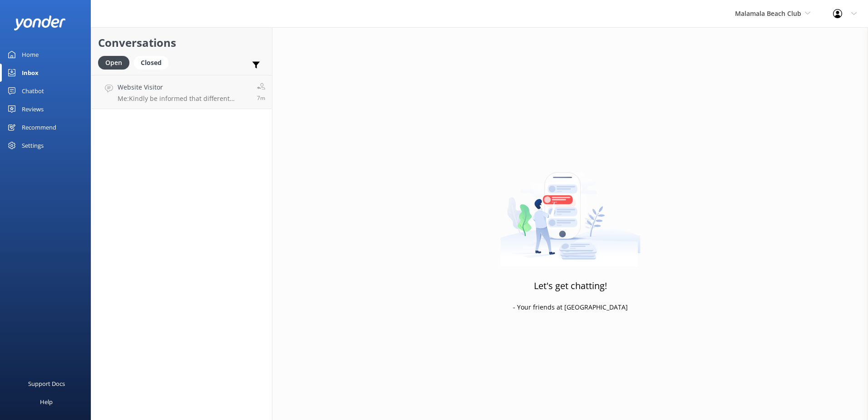  What do you see at coordinates (571, 210) in the screenshot?
I see `img: artwork of a man stealing a conversation from at giant smartphone` at bounding box center [571, 210].